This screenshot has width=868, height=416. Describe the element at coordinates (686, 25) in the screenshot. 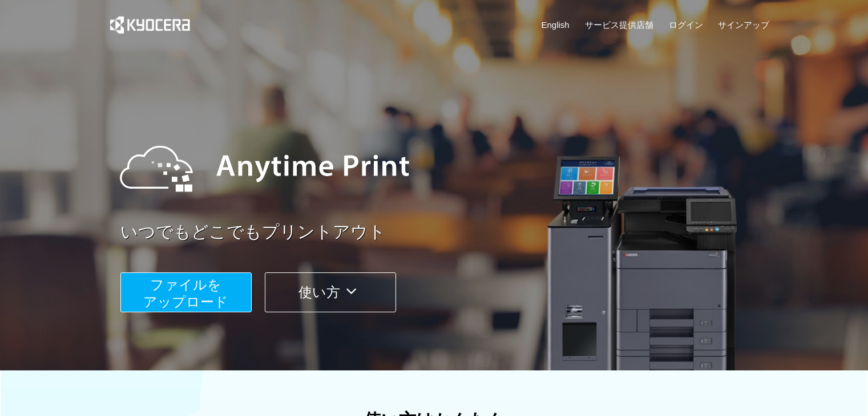

I see `a: ログイン` at that location.